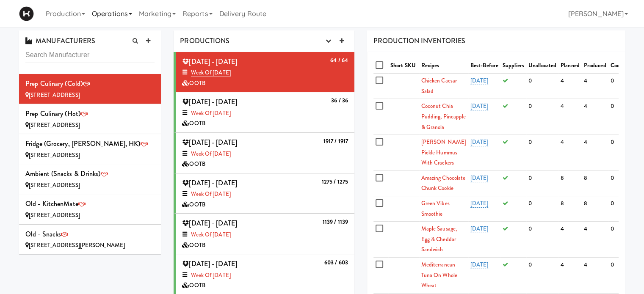 The width and height of the screenshot is (644, 294). What do you see at coordinates (444, 66) in the screenshot?
I see `th: Recipes` at bounding box center [444, 66].